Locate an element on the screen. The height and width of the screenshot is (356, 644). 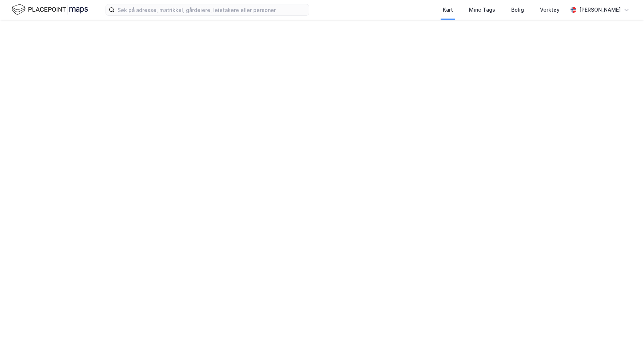
input: Søk på adresse, matrikkel, gårdeiere, leietakere eller personer is located at coordinates (211, 10).